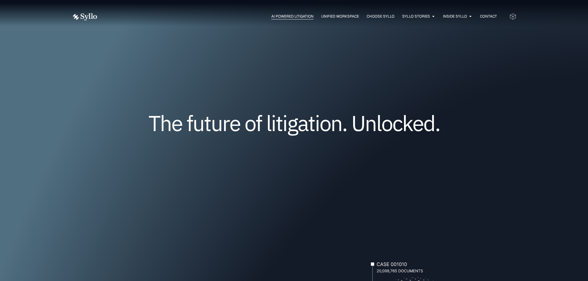 The image size is (588, 281). I want to click on a: Choose Syllo, so click(380, 16).